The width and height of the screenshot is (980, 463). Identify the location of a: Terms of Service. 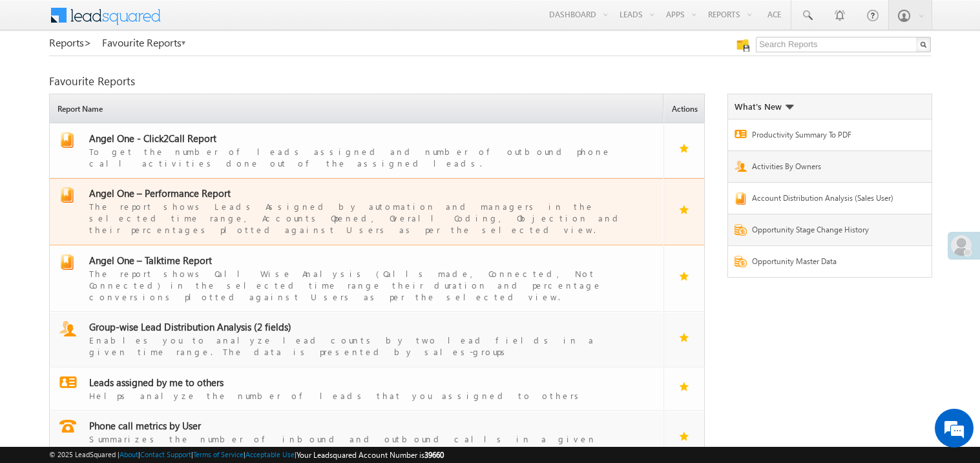
(218, 454).